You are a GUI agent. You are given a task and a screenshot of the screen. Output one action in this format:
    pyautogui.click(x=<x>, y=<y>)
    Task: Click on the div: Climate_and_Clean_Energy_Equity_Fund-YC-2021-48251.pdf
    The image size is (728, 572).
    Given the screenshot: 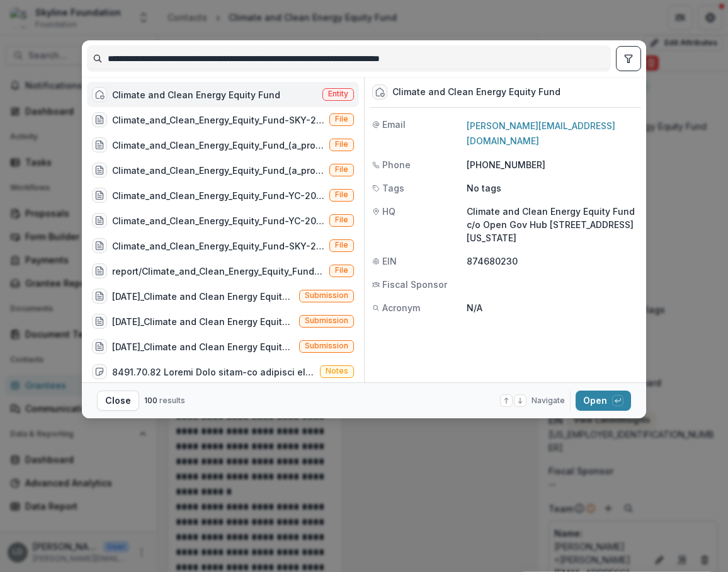 What is the action you would take?
    pyautogui.click(x=218, y=220)
    